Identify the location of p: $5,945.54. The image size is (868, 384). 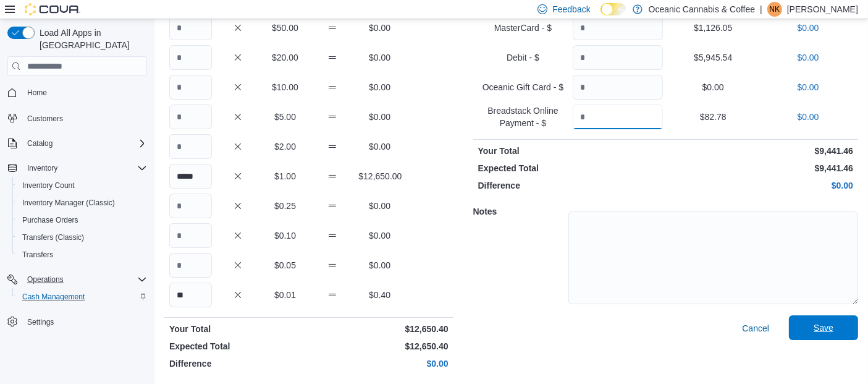
(713, 57).